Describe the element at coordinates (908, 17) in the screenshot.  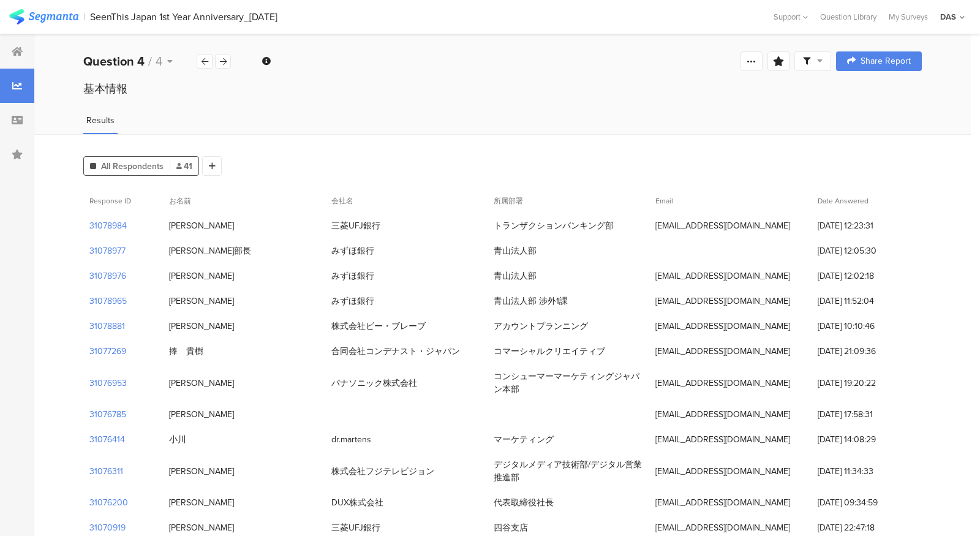
I see `div: My Surveys` at that location.